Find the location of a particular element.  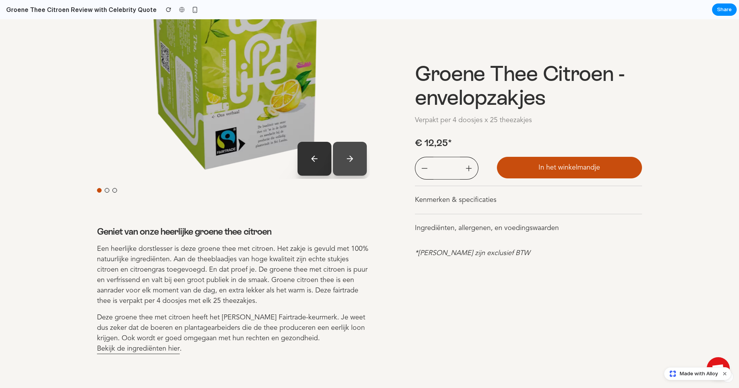

h2: Geniet van onze heerlijke groene thee citroen is located at coordinates (233, 212).